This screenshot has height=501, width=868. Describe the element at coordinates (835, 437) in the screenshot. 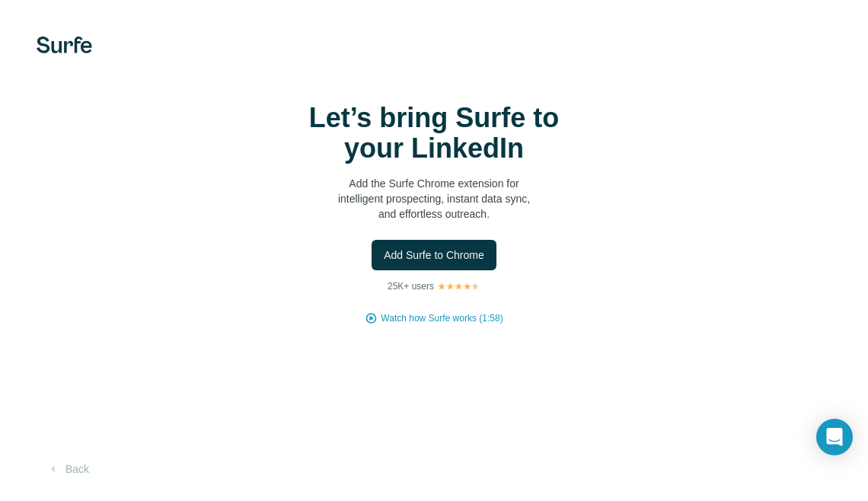

I see `div: Open Intercom Messenger` at that location.